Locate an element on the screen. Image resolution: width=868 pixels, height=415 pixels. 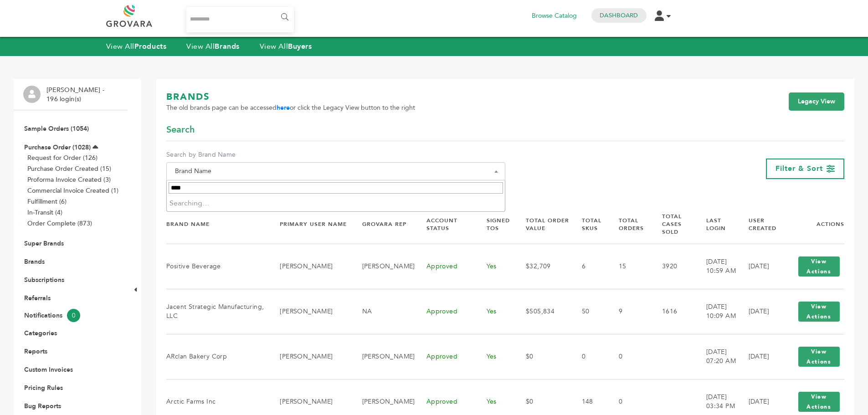
a: View AllProducts is located at coordinates (136, 46).